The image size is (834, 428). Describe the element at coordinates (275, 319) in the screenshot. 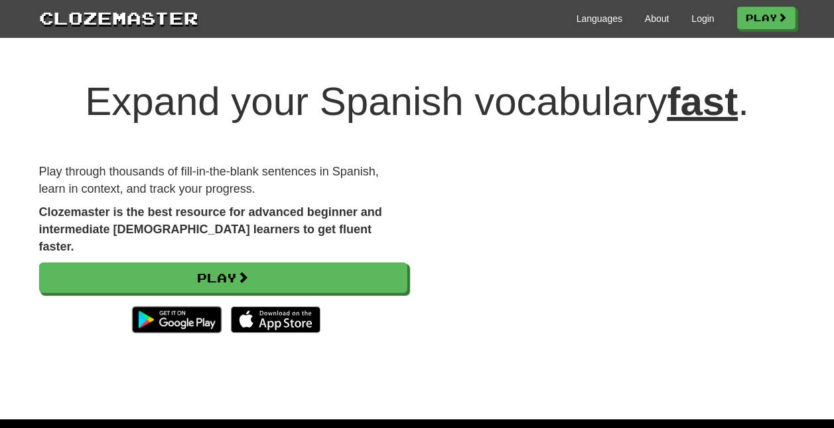

I see `img: Download_on_the_App_Store_Badge_US-UK_135x40-25178aeef6eb6b83b96f5f2d004eda3bffbb37122de64afbaef7...` at that location.